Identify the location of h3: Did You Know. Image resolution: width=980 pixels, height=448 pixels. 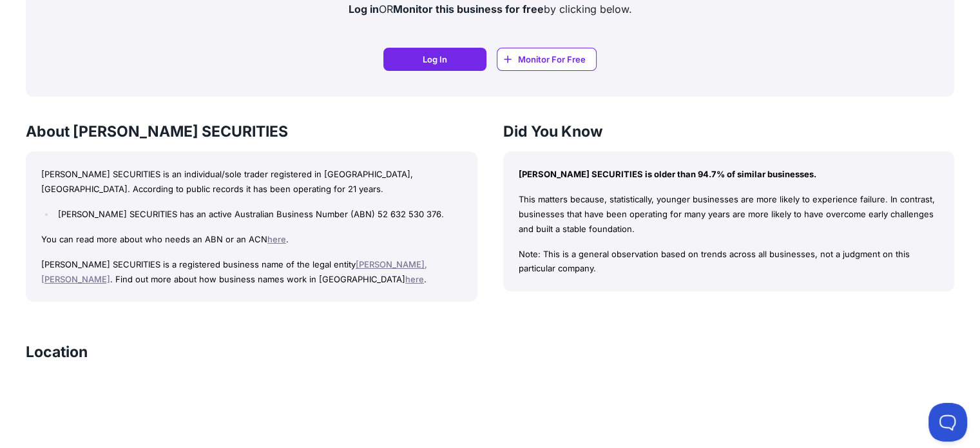
(729, 132).